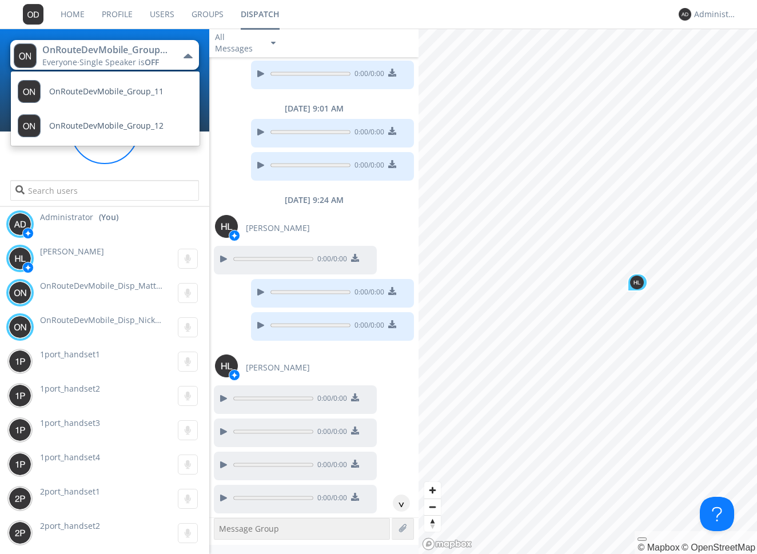 This screenshot has width=757, height=554. Describe the element at coordinates (642, 539) in the screenshot. I see `button: Toggle attribution` at that location.